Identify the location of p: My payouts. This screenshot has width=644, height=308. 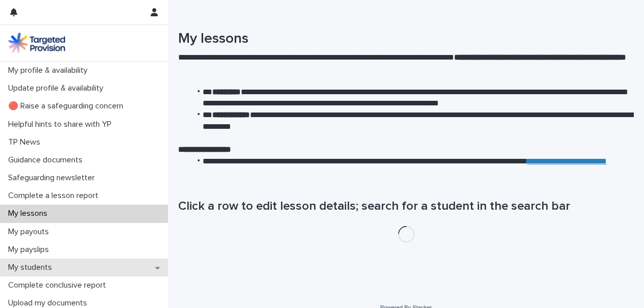
(30, 232).